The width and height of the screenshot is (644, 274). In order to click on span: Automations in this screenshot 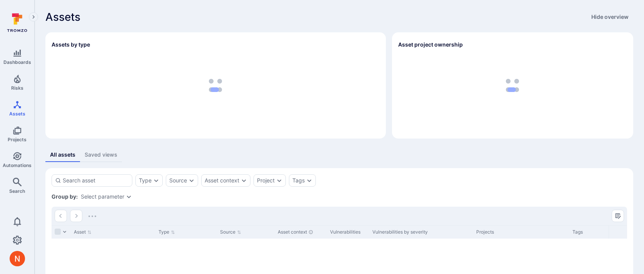, I will do `click(17, 165)`.